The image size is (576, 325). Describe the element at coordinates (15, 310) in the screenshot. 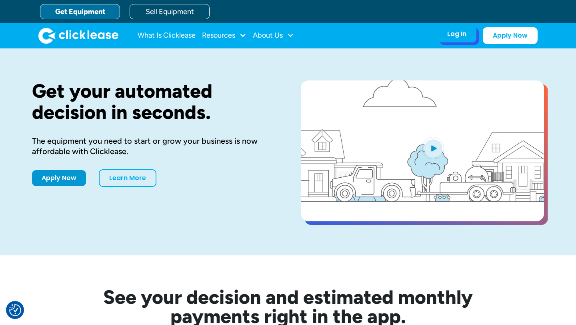

I see `img: Revisit consent button` at that location.